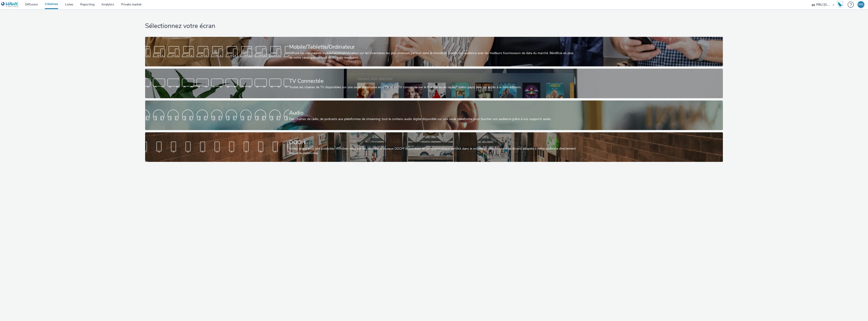  Describe the element at coordinates (434, 83) in the screenshot. I see `a: TV ConnectéeToutes les chaines de TV disponibles sur une seule plateforme en IPTV et en TV connec...` at that location.